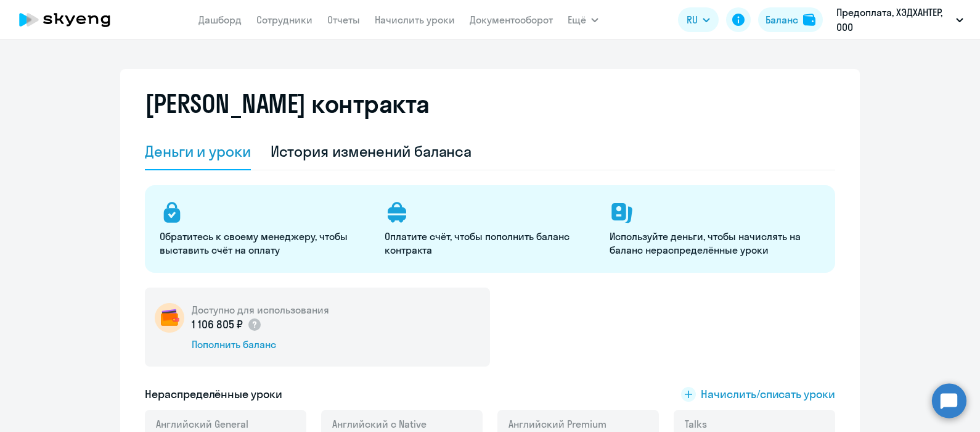 The image size is (980, 432). What do you see at coordinates (699, 20) in the screenshot?
I see `button: RU` at bounding box center [699, 20].